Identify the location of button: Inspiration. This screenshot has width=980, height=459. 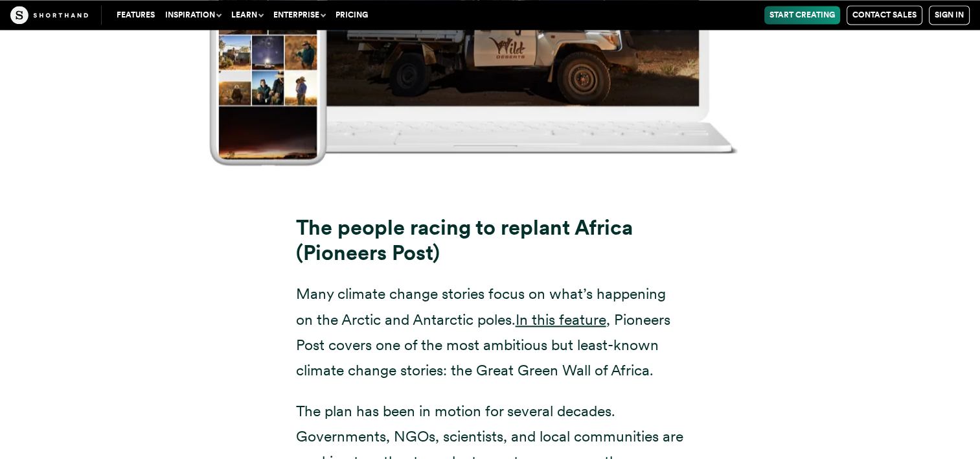
(193, 15).